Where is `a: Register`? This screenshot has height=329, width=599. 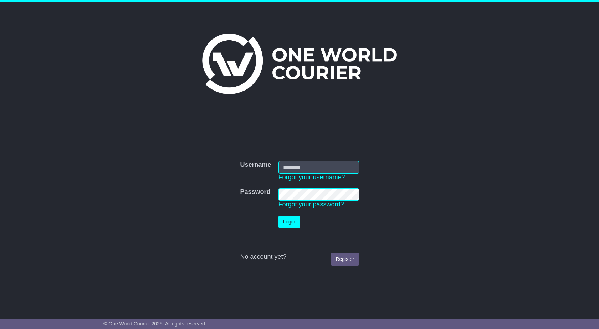
a: Register is located at coordinates (345, 259).